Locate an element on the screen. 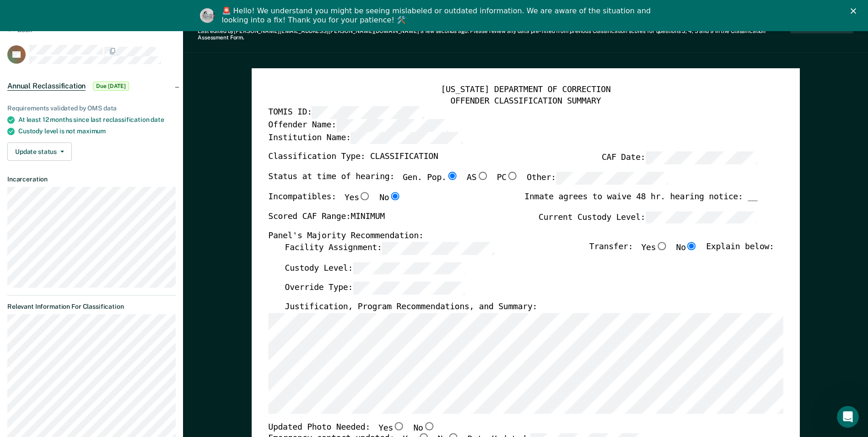  label: CAF Date: is located at coordinates (680, 158).